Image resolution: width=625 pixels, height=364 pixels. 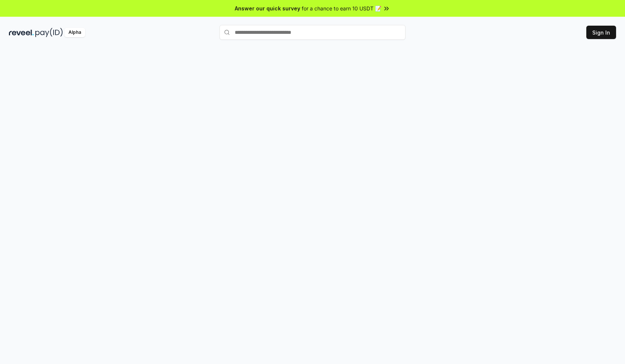 What do you see at coordinates (341, 9) in the screenshot?
I see `span: for a chance to earn 10 USDT 📝` at bounding box center [341, 9].